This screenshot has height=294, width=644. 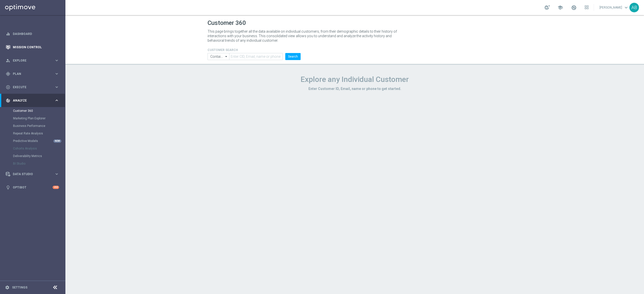 What do you see at coordinates (33, 174) in the screenshot?
I see `div: Data Studio keyboard_arrow_right` at bounding box center [33, 174].